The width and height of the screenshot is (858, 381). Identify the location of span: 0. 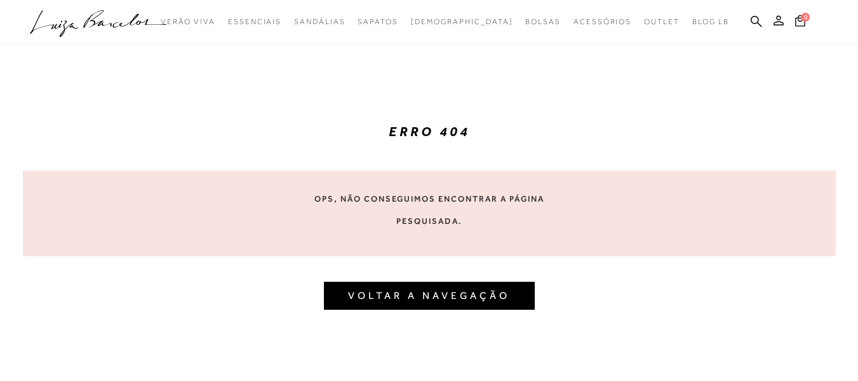
(806, 17).